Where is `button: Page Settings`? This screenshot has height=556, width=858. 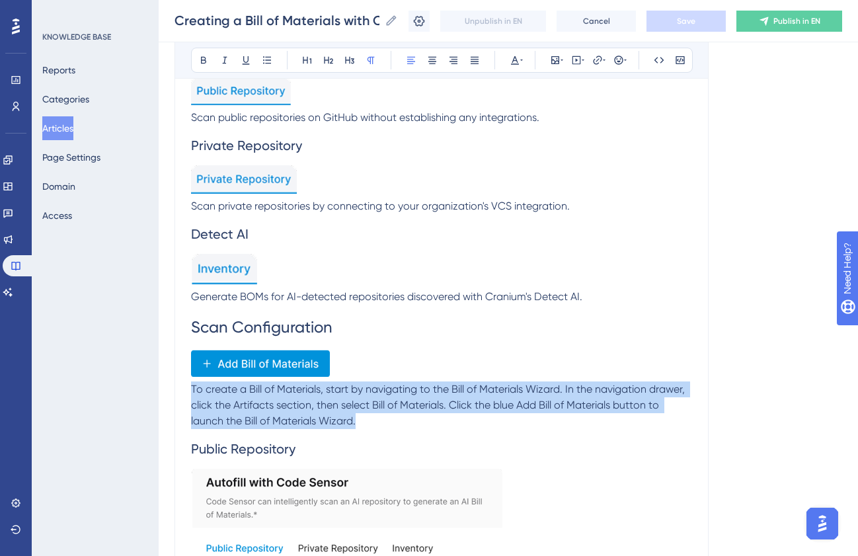
button: Page Settings is located at coordinates (71, 157).